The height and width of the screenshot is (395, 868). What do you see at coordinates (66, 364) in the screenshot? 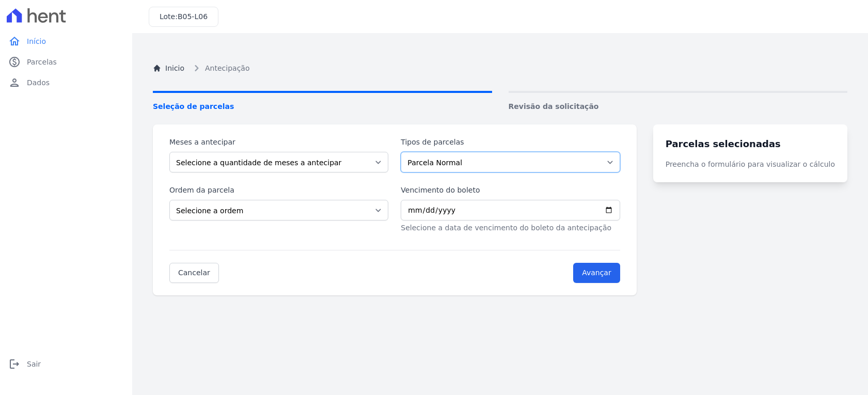
I see `a: logoutSair` at bounding box center [66, 364].